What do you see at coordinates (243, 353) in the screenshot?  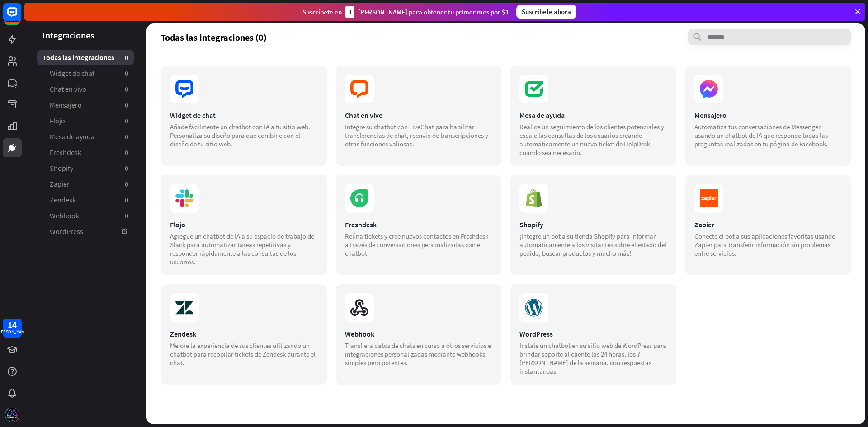 I see `font: Mejore la experiencia de sus clientes utilizando un chatbot para recopilar tickets de Zendesk dur...` at bounding box center [243, 353].